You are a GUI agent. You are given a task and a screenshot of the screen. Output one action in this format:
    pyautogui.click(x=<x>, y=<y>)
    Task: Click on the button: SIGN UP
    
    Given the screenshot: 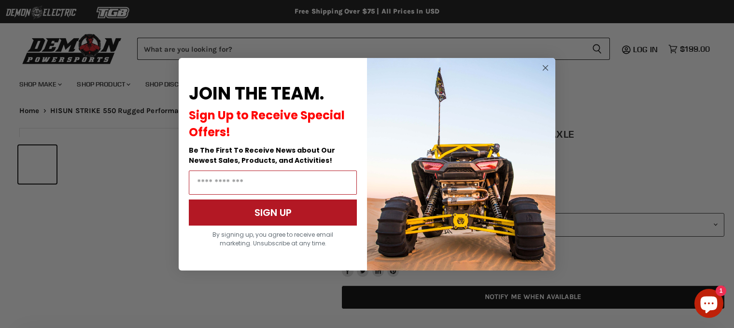 What is the action you would take?
    pyautogui.click(x=273, y=212)
    